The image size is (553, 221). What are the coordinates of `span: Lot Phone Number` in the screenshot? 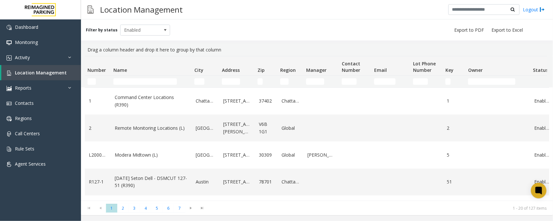 It's located at (425, 67).